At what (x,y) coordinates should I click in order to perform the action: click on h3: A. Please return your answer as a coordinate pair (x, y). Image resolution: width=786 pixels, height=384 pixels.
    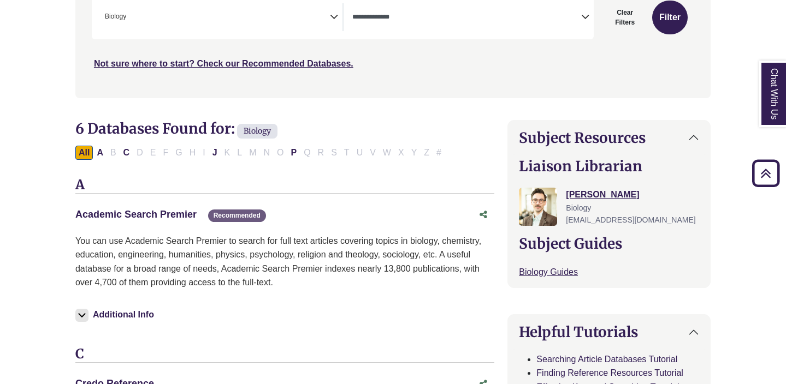
    Looking at the image, I should click on (284, 186).